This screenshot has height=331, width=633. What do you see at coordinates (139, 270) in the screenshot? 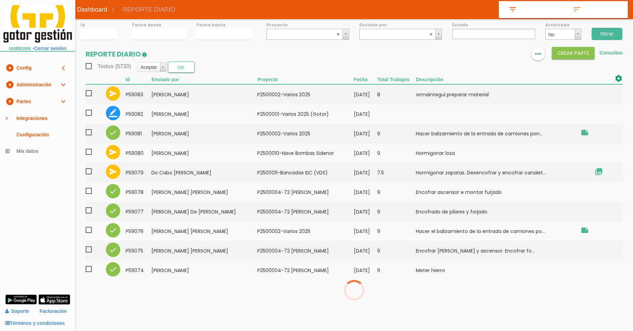
I see `td: 59074` at bounding box center [139, 270].